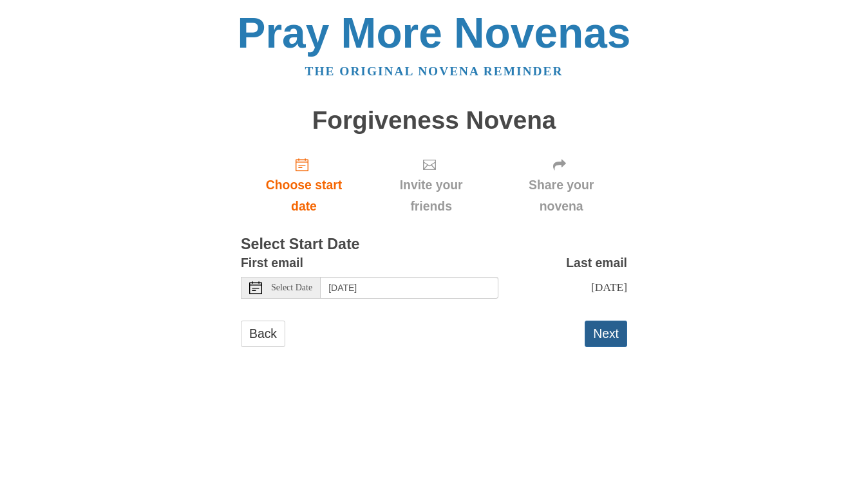 The image size is (868, 488). What do you see at coordinates (434, 33) in the screenshot?
I see `a: Pray More Novenas` at bounding box center [434, 33].